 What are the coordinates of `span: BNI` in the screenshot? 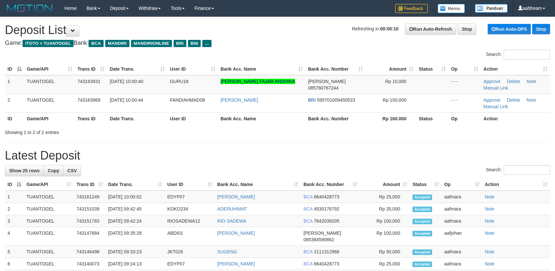 It's located at (194, 43).